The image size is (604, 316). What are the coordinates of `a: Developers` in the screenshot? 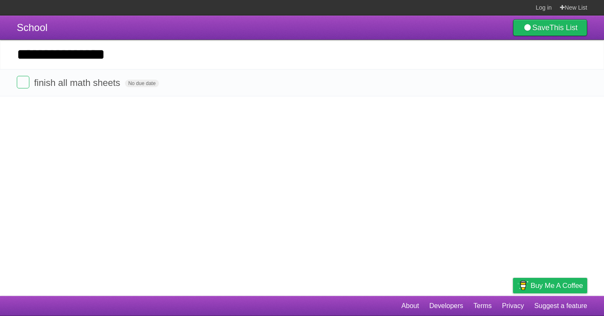 It's located at (446, 306).